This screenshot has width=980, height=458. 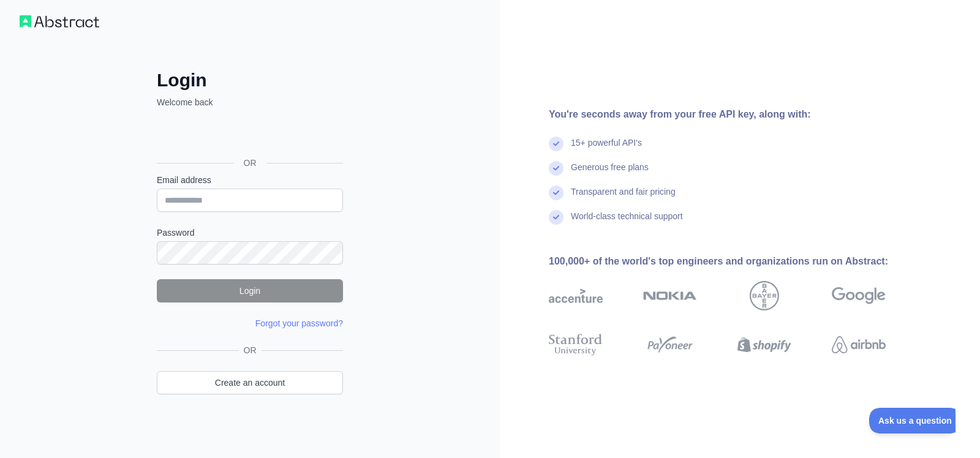 What do you see at coordinates (575, 296) in the screenshot?
I see `img: accenture` at bounding box center [575, 296].